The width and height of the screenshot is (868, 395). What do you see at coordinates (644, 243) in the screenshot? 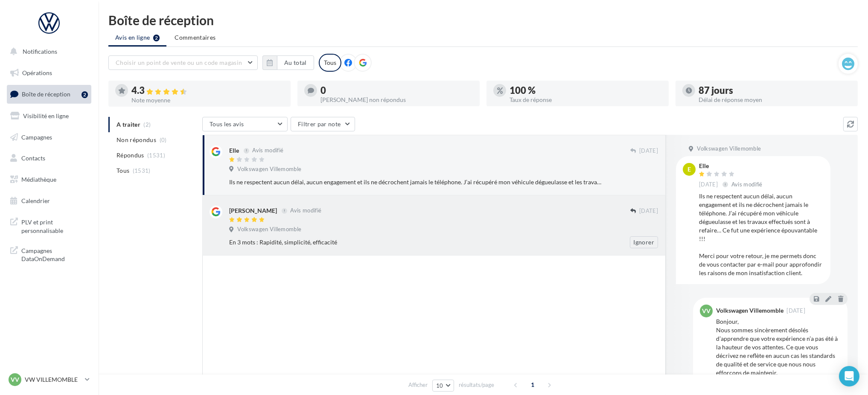
I see `button: Ignorer` at bounding box center [644, 243].